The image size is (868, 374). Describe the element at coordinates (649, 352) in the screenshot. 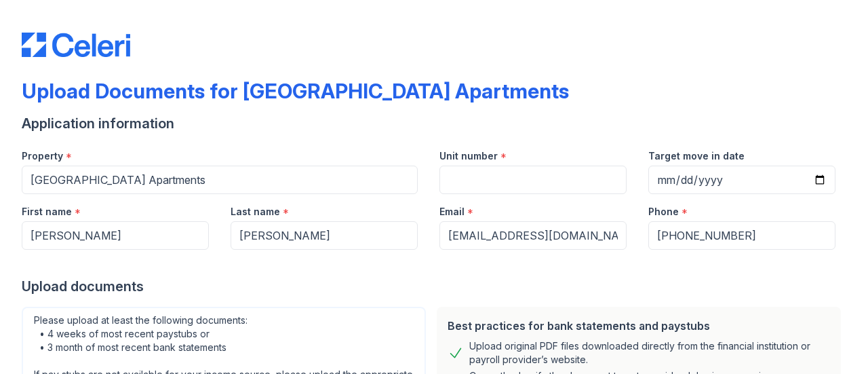

I see `div: Upload original PDF files downloaded directly from the financial institution or payroll provider’...` at that location.